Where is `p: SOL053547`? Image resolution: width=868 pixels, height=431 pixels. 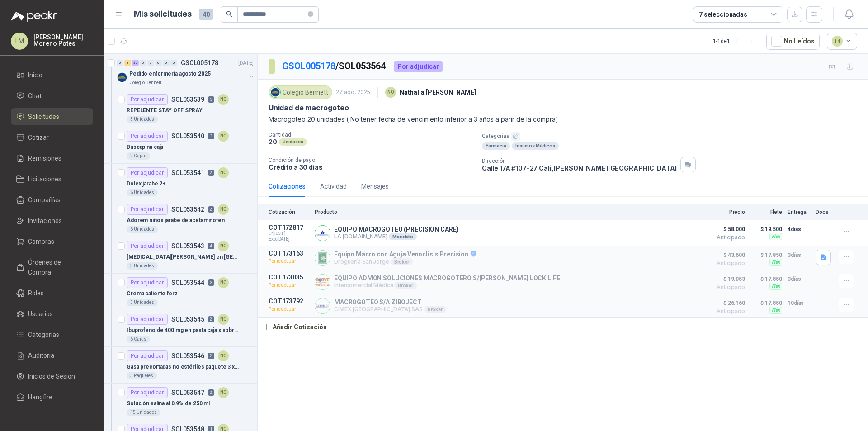
p: SOL053547 is located at coordinates (187, 392).